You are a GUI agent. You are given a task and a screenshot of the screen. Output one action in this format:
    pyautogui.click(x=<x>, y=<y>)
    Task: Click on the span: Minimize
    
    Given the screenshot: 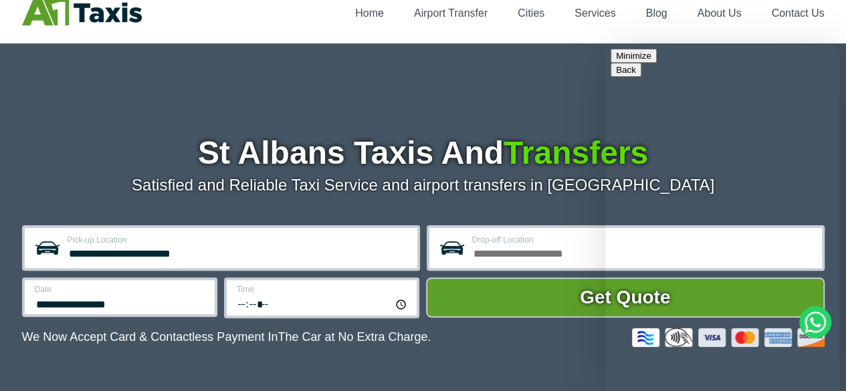 What is the action you would take?
    pyautogui.click(x=28, y=12)
    